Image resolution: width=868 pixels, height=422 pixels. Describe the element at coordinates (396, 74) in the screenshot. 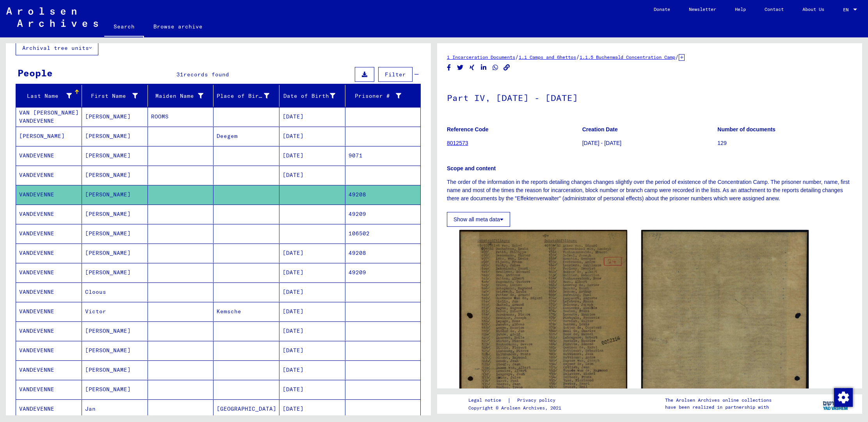

I see `span: Filter` at that location.